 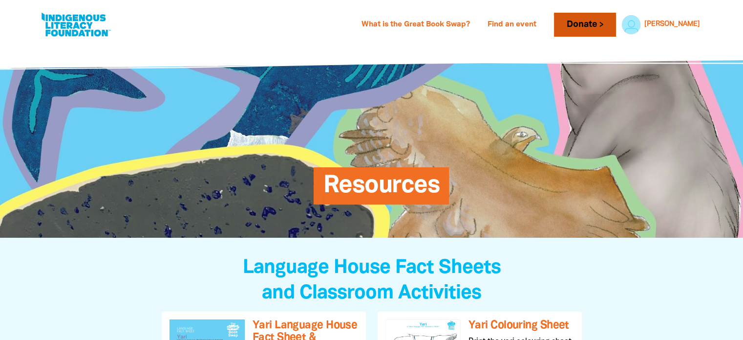 I want to click on a: Find an event, so click(x=512, y=25).